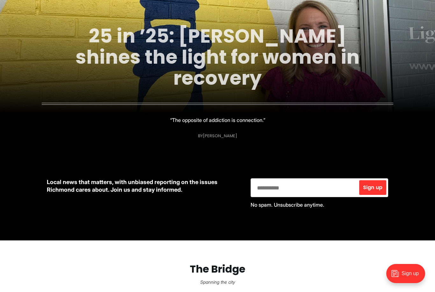  What do you see at coordinates (287, 205) in the screenshot?
I see `span: No spam. Unsubscribe anytime.` at bounding box center [287, 205].